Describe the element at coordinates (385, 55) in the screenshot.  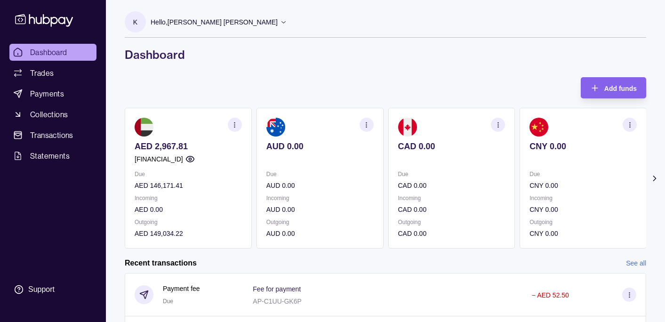
I see `h1: Dashboard` at that location.